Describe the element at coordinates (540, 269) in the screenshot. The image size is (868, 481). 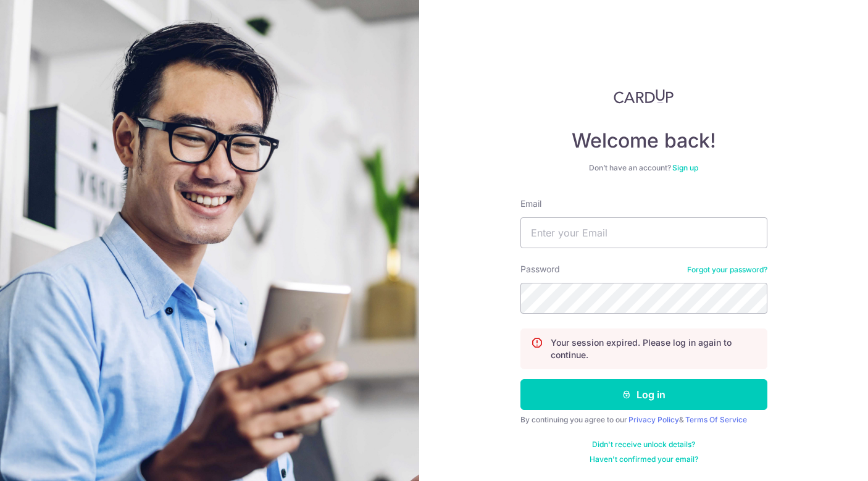
I see `label: Password` at that location.